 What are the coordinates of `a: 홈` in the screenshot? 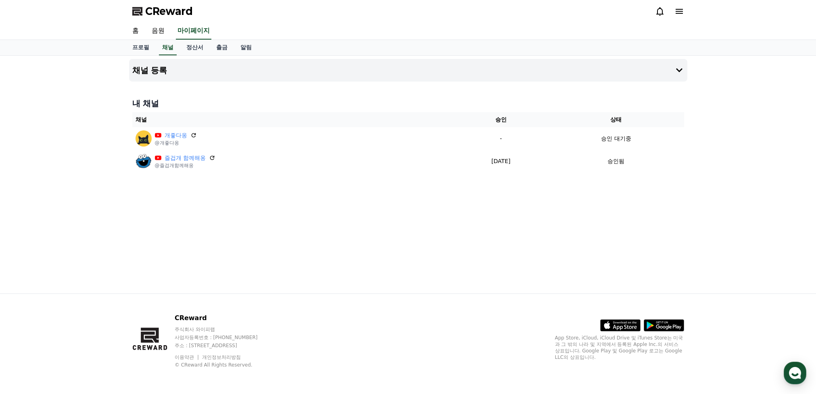 It's located at (136, 31).